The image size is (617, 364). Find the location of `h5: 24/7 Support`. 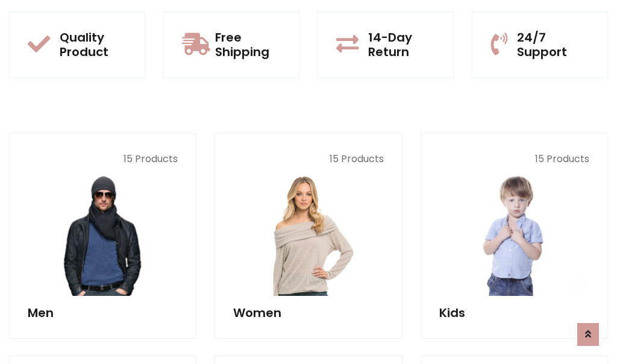

h5: 24/7 Support is located at coordinates (553, 44).